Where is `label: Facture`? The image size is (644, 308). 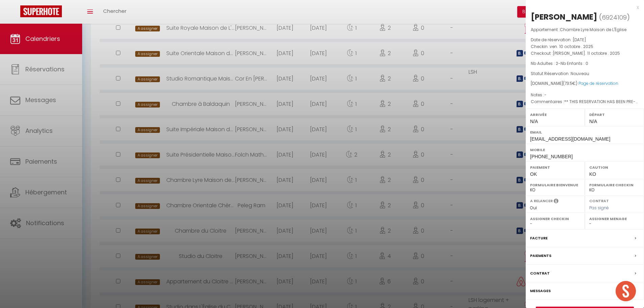
label: Facture is located at coordinates (539, 238).